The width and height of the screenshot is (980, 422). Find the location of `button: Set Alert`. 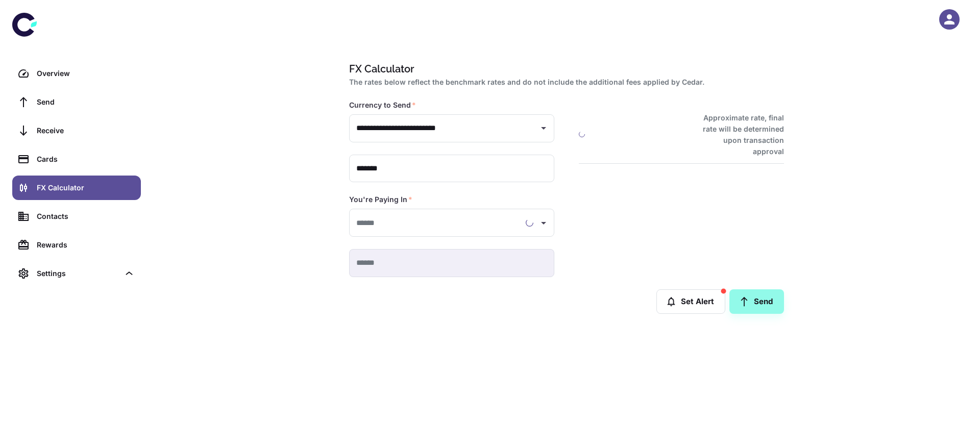

button: Set Alert is located at coordinates (690, 302).